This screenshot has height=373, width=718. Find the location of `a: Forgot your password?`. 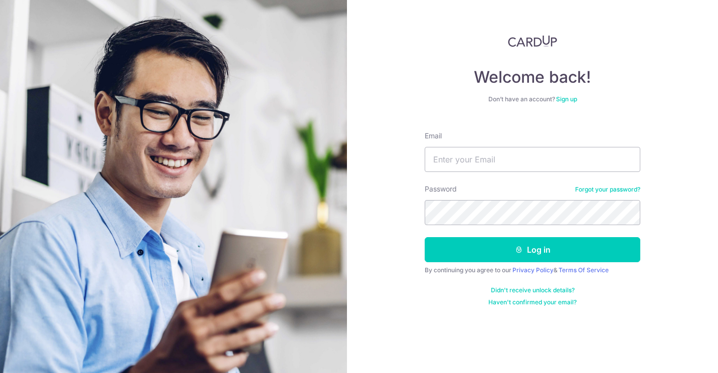

a: Forgot your password? is located at coordinates (608, 190).